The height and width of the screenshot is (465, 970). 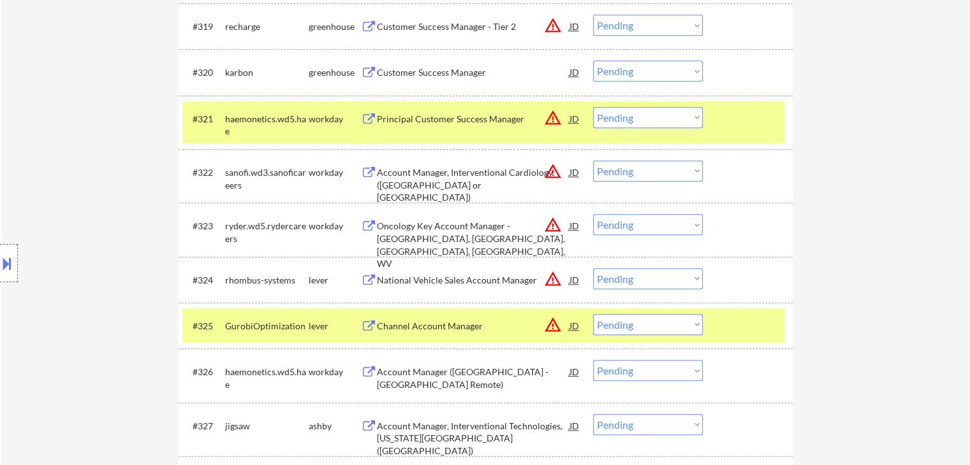 I want to click on div: sanofi.wd3.sanoficareers, so click(x=266, y=178).